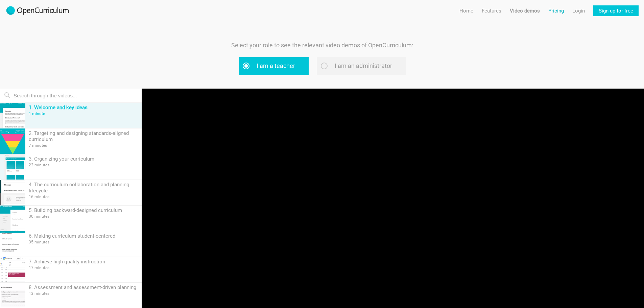  Describe the element at coordinates (616, 11) in the screenshot. I see `a: Sign up for free` at that location.